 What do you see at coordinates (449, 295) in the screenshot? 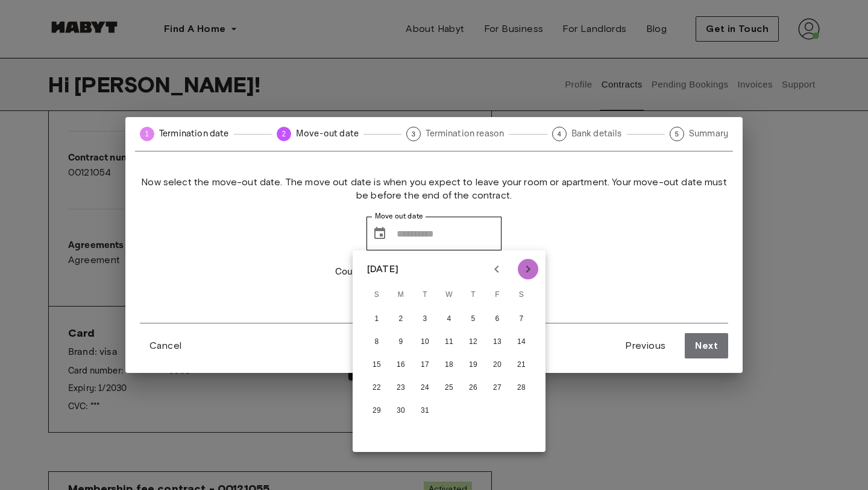
I see `span: Wednesday` at bounding box center [449, 295].